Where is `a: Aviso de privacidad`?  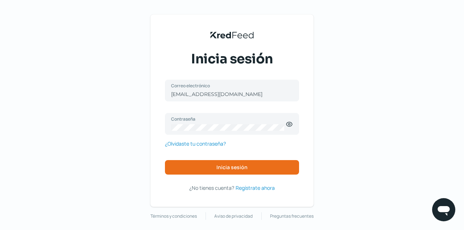
a: Aviso de privacidad is located at coordinates (233, 216).